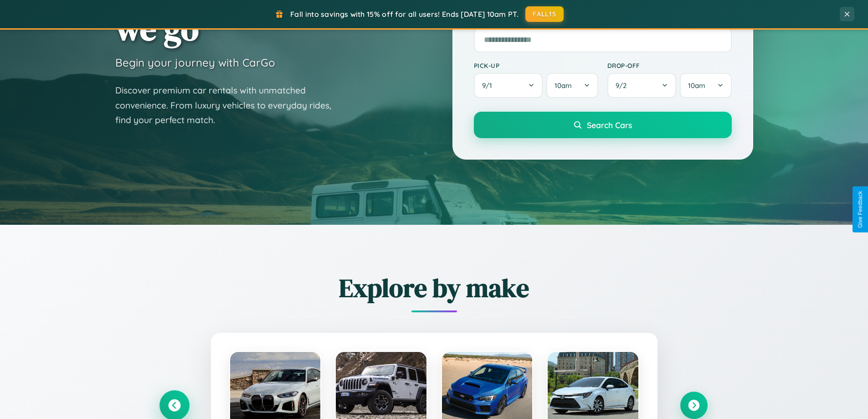  I want to click on span: Search Cars, so click(609, 125).